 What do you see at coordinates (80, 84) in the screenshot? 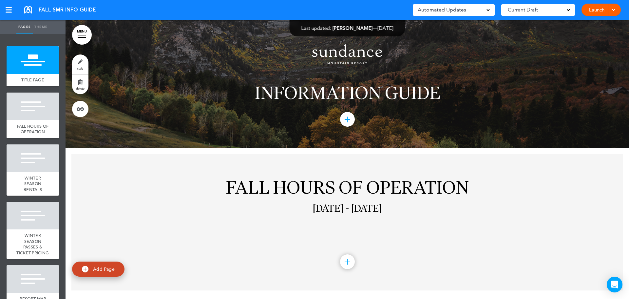
I see `a: delete` at bounding box center [80, 84].